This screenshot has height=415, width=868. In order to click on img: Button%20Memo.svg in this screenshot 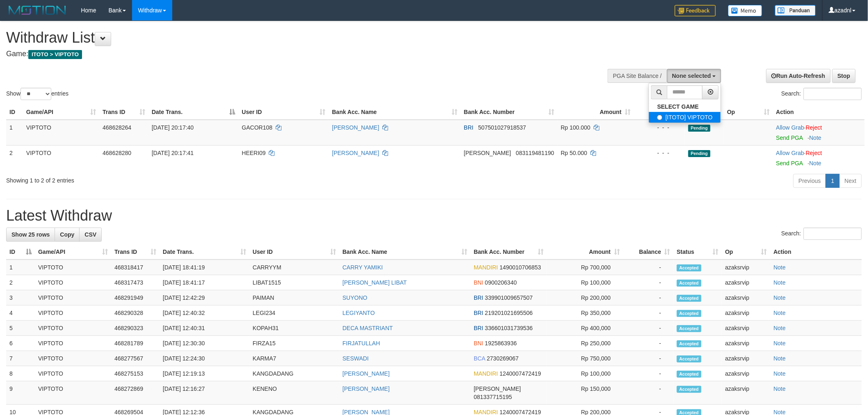, I will do `click(745, 11)`.